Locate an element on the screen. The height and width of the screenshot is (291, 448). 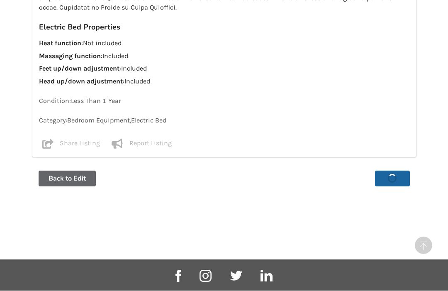
p: Condition: Less Than 1 Year is located at coordinates (224, 101).